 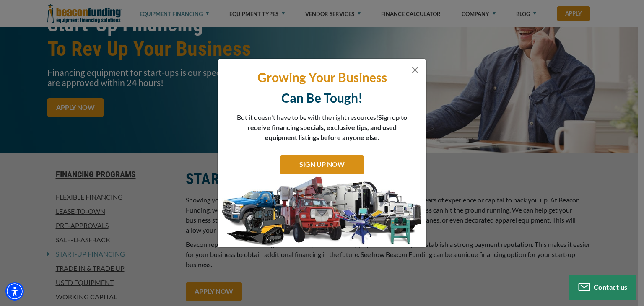 I want to click on p: Growing Your Business, so click(x=322, y=77).